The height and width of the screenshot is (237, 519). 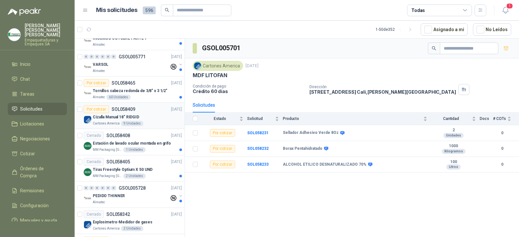 I want to click on div: Solicitudes, so click(x=204, y=105).